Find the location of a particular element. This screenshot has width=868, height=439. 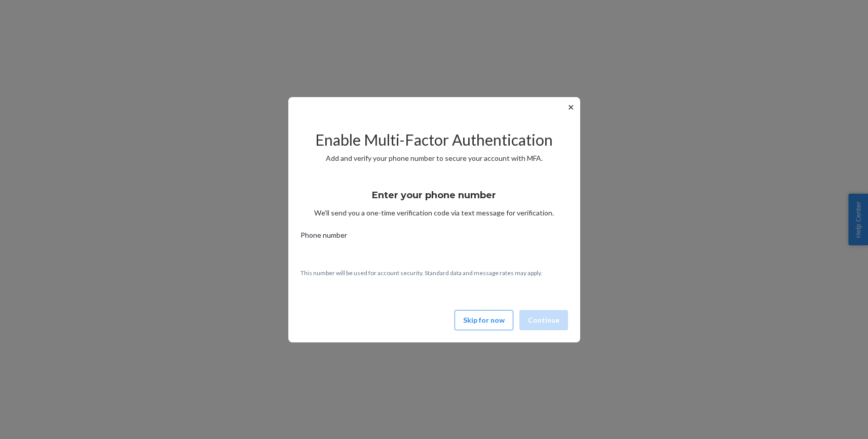

button: Continue is located at coordinates (544, 321).